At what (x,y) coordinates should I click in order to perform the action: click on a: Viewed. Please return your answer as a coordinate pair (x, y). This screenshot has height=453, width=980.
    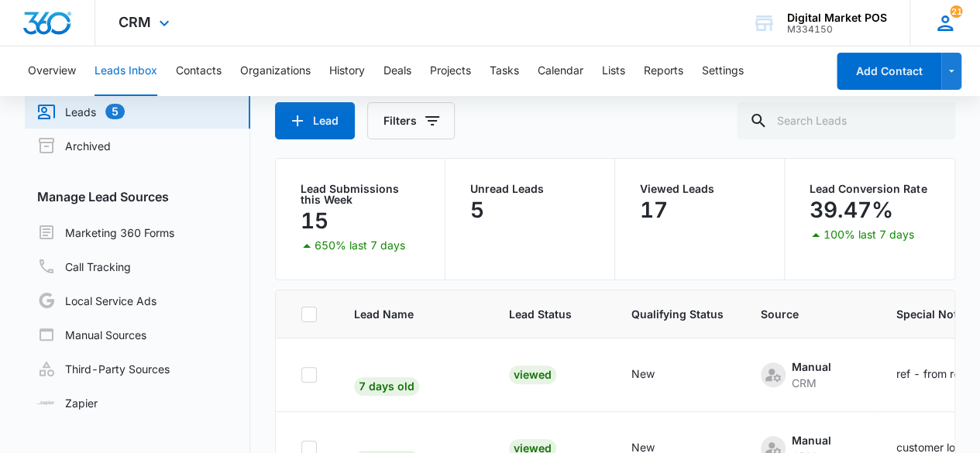
    Looking at the image, I should click on (533, 374).